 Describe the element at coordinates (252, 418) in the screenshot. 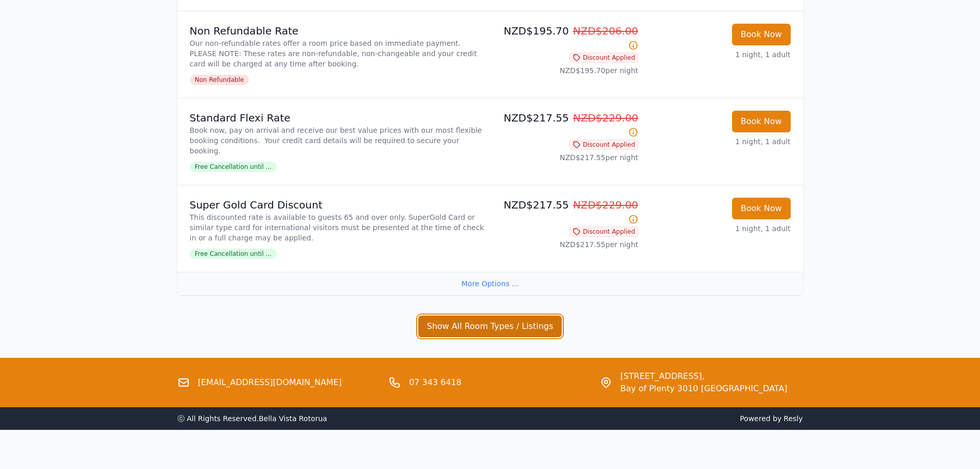

I see `span: ⓒ All Rights Reserved. Bella Vista Rotorua` at that location.